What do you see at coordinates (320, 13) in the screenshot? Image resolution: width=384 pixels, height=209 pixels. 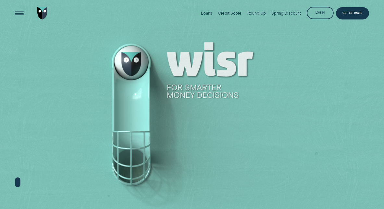 I see `button: Log in` at bounding box center [320, 13].